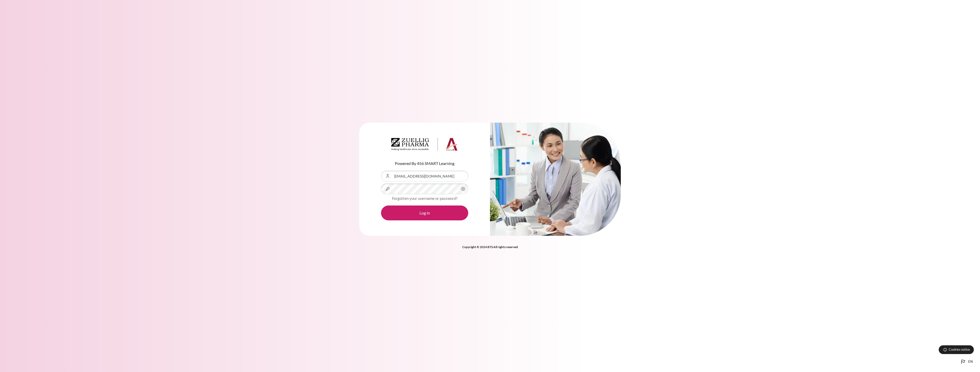 The image size is (980, 372). Describe the element at coordinates (490, 247) in the screenshot. I see `strong: Copyright © 2024 BTS All rights reserved` at that location.